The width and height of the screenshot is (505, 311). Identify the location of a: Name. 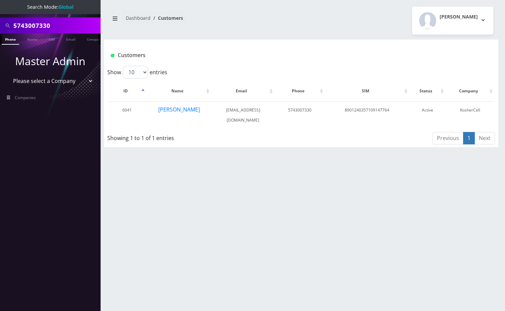
(32, 39).